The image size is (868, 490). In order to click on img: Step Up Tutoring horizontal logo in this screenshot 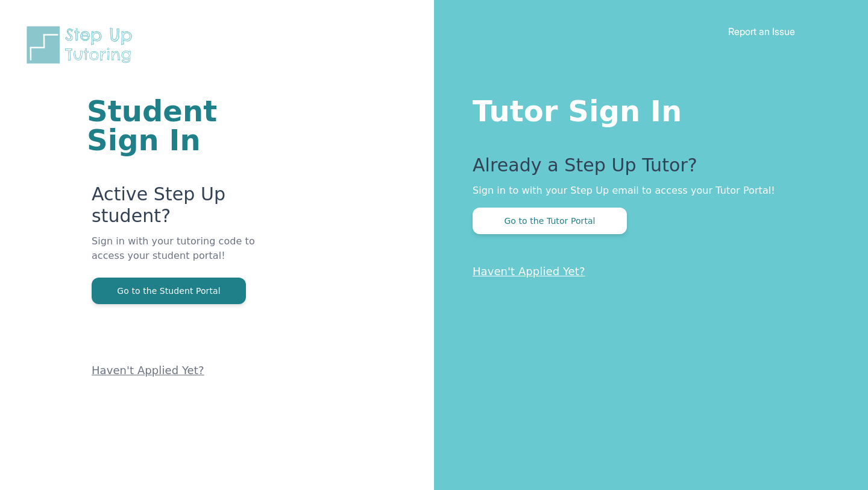, I will do `click(82, 44)`.